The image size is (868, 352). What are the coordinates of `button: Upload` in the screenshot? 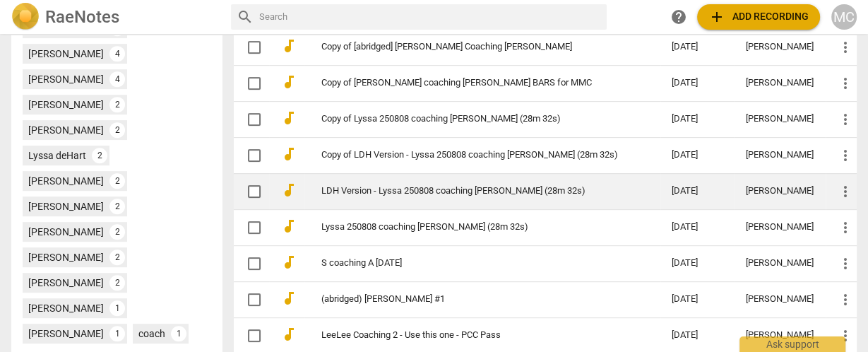 It's located at (758, 17).